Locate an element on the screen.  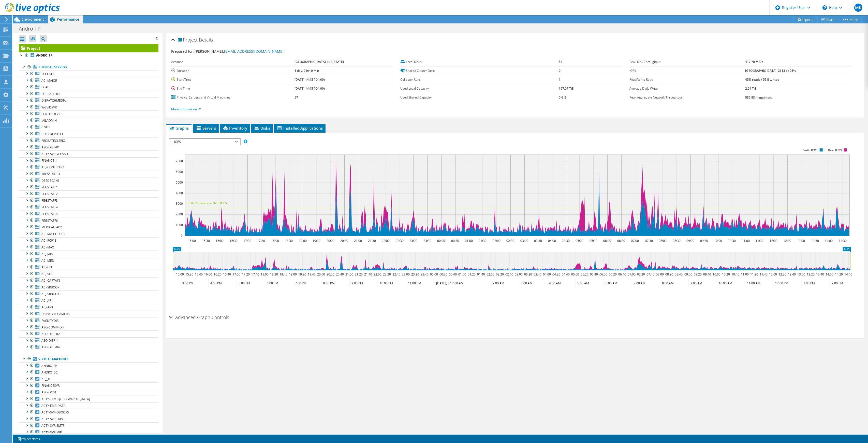
text: 02:40 is located at coordinates (509, 274).